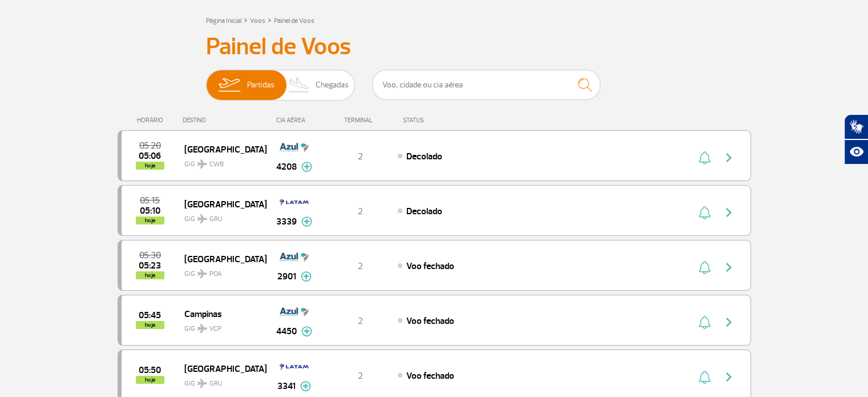 This screenshot has width=868, height=397. Describe the element at coordinates (856, 127) in the screenshot. I see `button: Abrir tradutor de língua de sinais.` at that location.